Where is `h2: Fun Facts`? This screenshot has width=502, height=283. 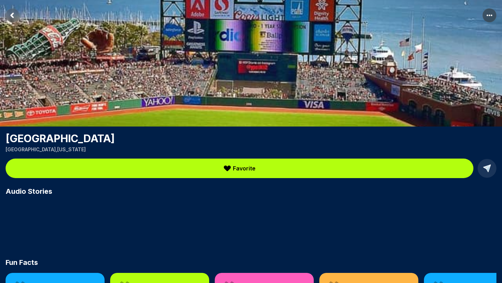
h2: Fun Facts is located at coordinates (251, 262).